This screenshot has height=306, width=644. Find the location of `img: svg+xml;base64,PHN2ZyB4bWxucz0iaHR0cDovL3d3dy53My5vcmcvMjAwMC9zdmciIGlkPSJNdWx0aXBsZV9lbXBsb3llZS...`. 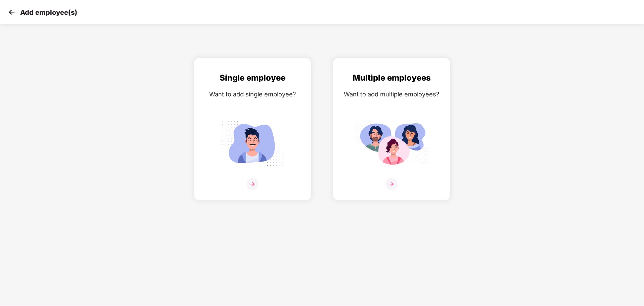

img: svg+xml;base64,PHN2ZyB4bWxucz0iaHR0cDovL3d3dy53My5vcmcvMjAwMC9zdmciIGlkPSJNdWx0aXBsZV9lbXBsb3llZS... is located at coordinates (392, 143).